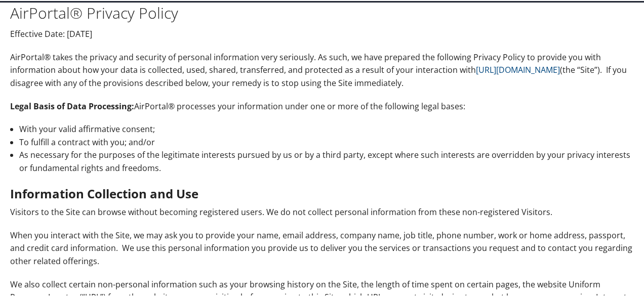  Describe the element at coordinates (329, 128) in the screenshot. I see `li: With your valid affirmative consent;` at that location.